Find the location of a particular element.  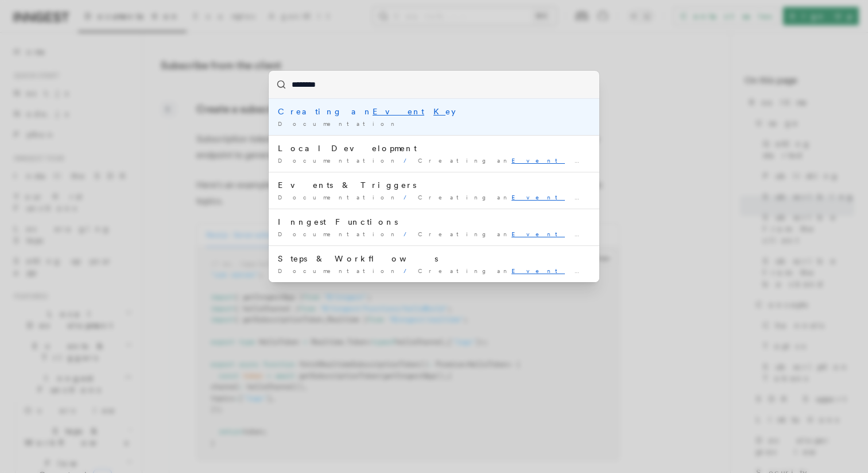

div: Inngest Functions is located at coordinates (434, 221).